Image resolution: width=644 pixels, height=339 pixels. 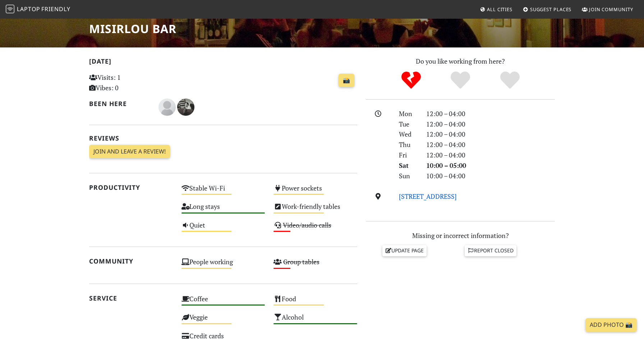 What do you see at coordinates (510, 80) in the screenshot?
I see `div: Definitely!` at bounding box center [510, 80].